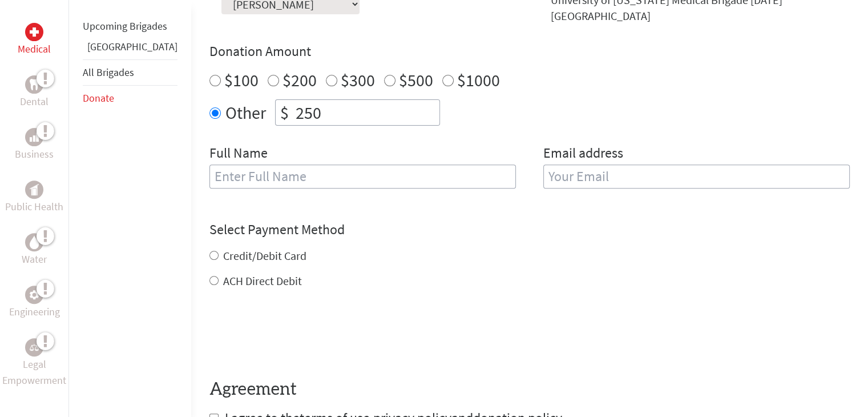  Describe the element at coordinates (34, 190) in the screenshot. I see `img: Public Health` at that location.